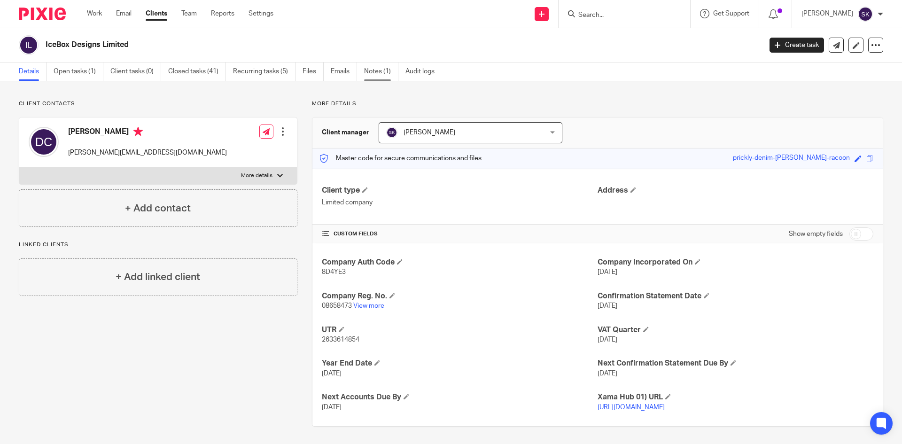 The height and width of the screenshot is (444, 902). What do you see at coordinates (138, 132) in the screenshot?
I see `i: Primary` at bounding box center [138, 132].